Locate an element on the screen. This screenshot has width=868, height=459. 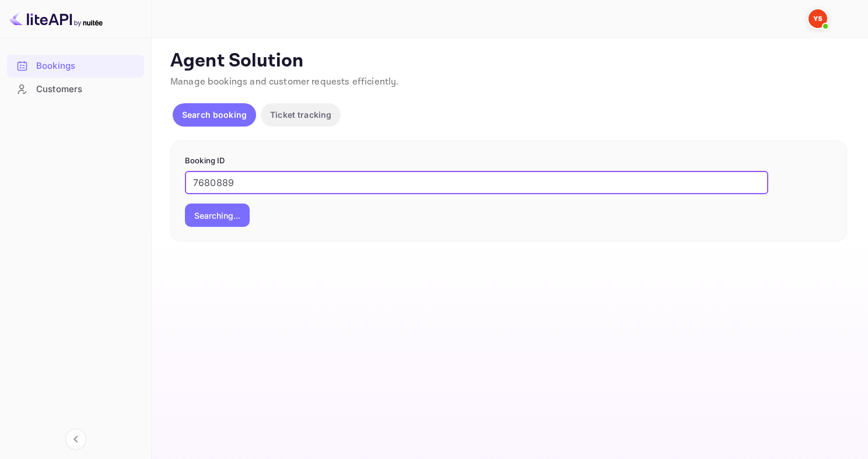
a: Bookings is located at coordinates (75, 65).